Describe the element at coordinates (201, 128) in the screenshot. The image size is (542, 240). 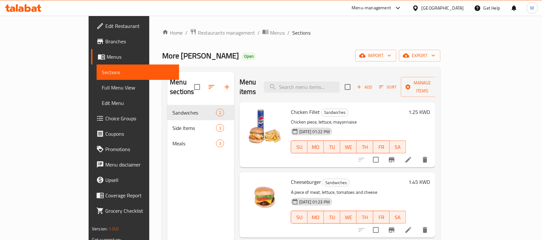
I see `div: Side Items3` at that location.